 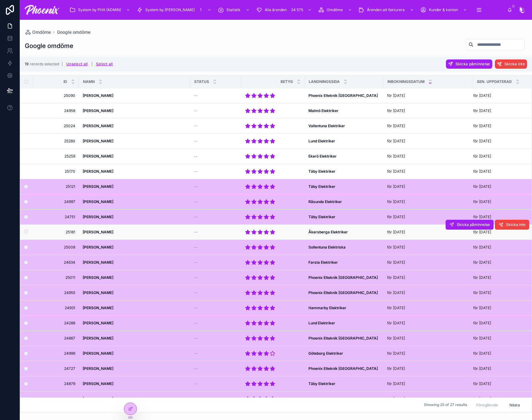 I want to click on span: 24955, so click(x=58, y=293).